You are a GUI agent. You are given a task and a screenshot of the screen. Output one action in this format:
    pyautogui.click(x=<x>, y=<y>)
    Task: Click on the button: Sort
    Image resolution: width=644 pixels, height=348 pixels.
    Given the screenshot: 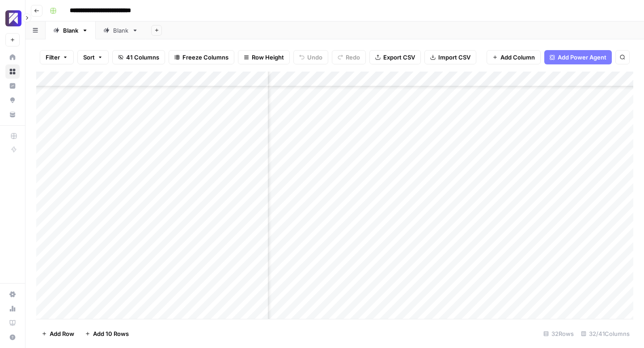 What is the action you would take?
    pyautogui.click(x=93, y=57)
    